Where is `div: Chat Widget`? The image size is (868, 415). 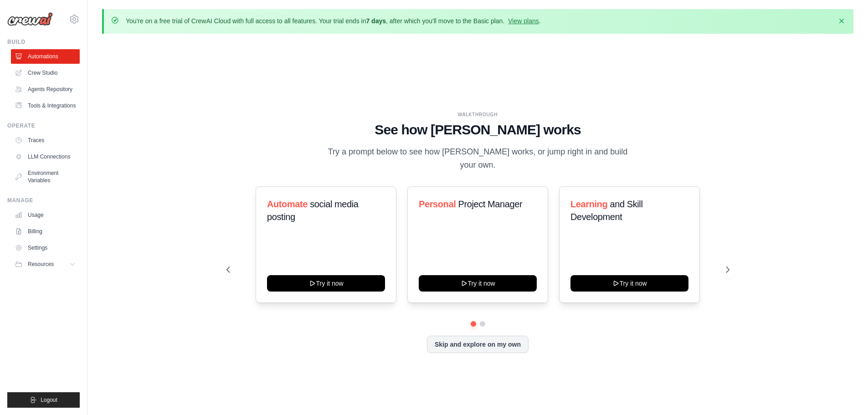
div: Chat Widget is located at coordinates (845, 393).